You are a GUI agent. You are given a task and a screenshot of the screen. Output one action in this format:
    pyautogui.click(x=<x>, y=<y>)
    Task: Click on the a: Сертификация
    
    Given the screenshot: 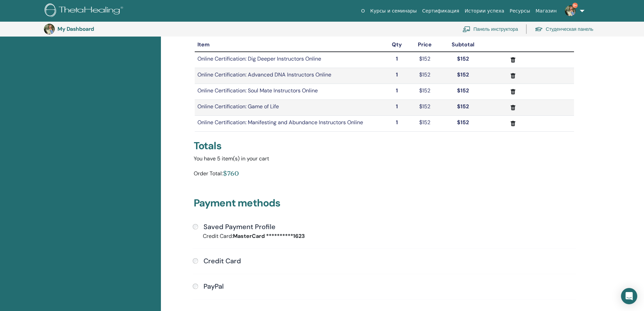 What is the action you would take?
    pyautogui.click(x=441, y=11)
    